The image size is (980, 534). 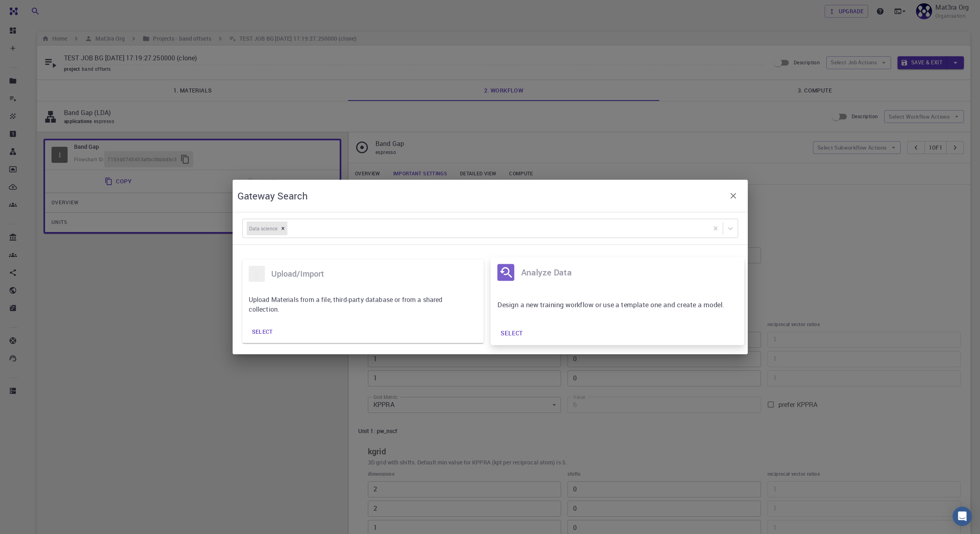 What do you see at coordinates (611, 304) in the screenshot?
I see `p: Design a new training workflow or use a template one and create a model.` at bounding box center [611, 304].